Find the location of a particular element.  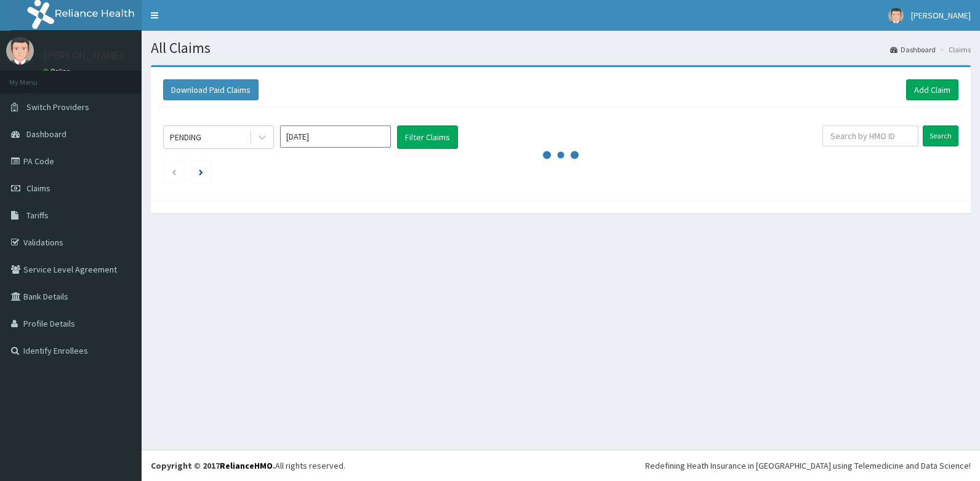

span: Claims is located at coordinates (38, 188).